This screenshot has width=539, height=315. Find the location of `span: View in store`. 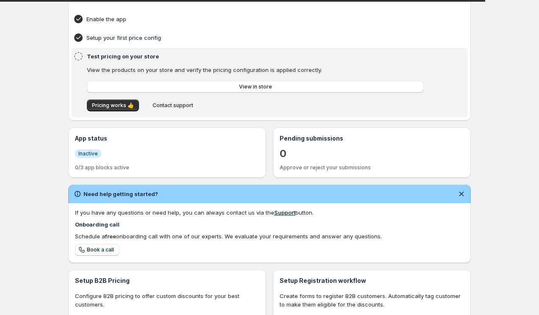

span: View in store is located at coordinates (255, 87).